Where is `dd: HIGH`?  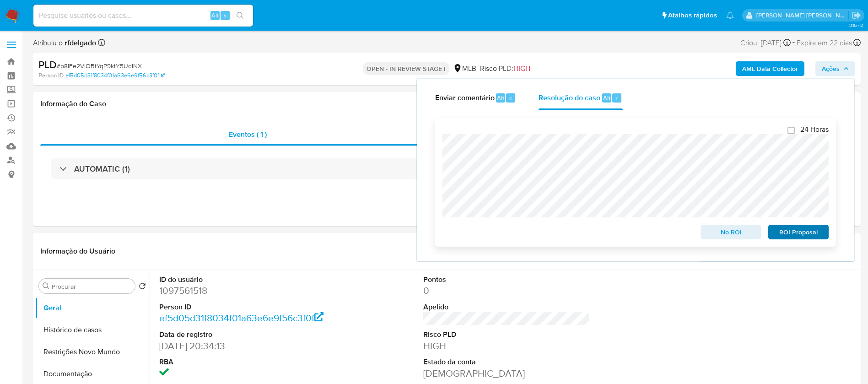 dd: HIGH is located at coordinates (506, 346).